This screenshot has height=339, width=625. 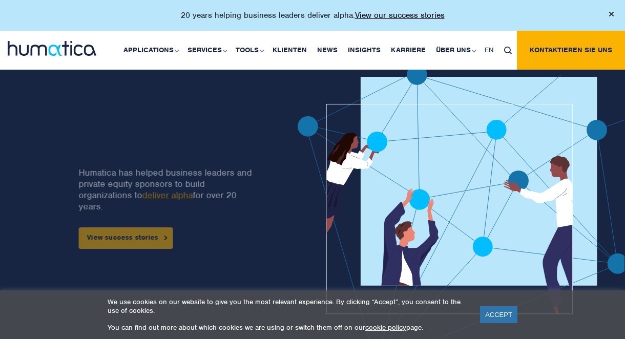 I want to click on a: deliver alpha, so click(x=167, y=195).